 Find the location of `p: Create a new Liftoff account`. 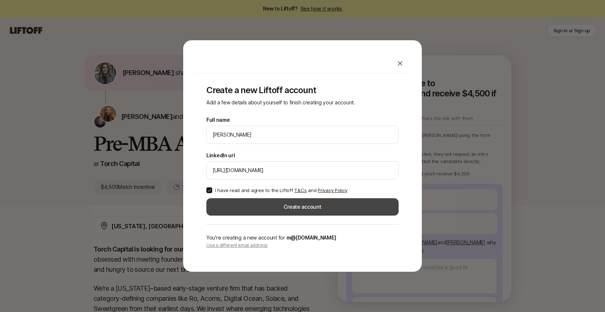

p: Create a new Liftoff account is located at coordinates (302, 90).